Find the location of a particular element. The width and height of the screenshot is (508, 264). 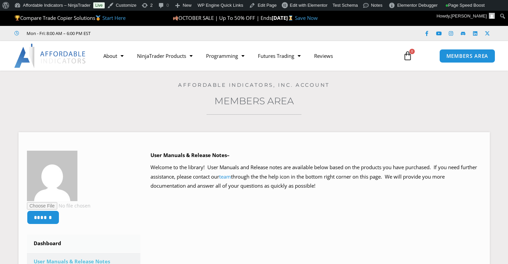

nav: Menu is located at coordinates (246, 56).